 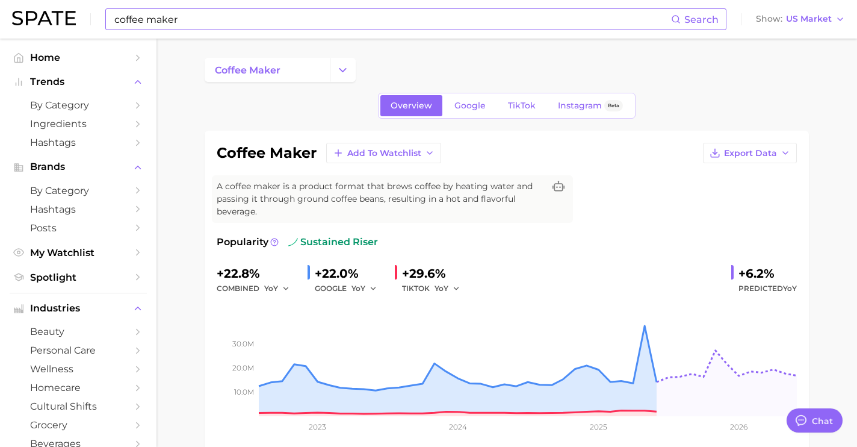 I want to click on input: Search here for a brand, industry, or ingredient, so click(x=392, y=19).